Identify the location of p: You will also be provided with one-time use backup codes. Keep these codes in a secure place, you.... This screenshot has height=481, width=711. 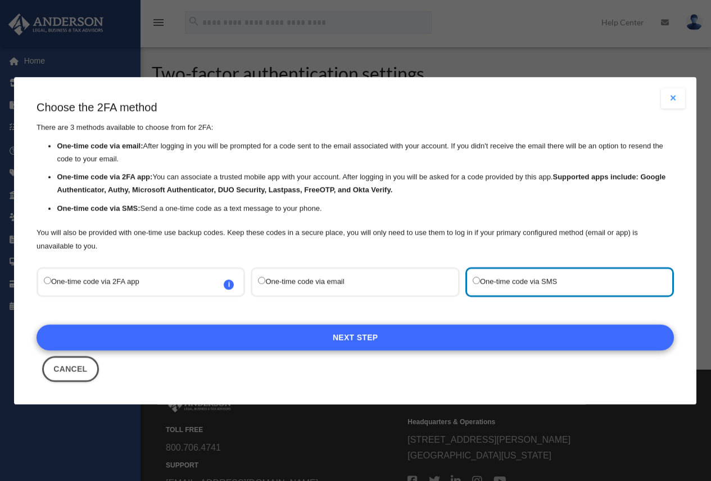
(355, 239).